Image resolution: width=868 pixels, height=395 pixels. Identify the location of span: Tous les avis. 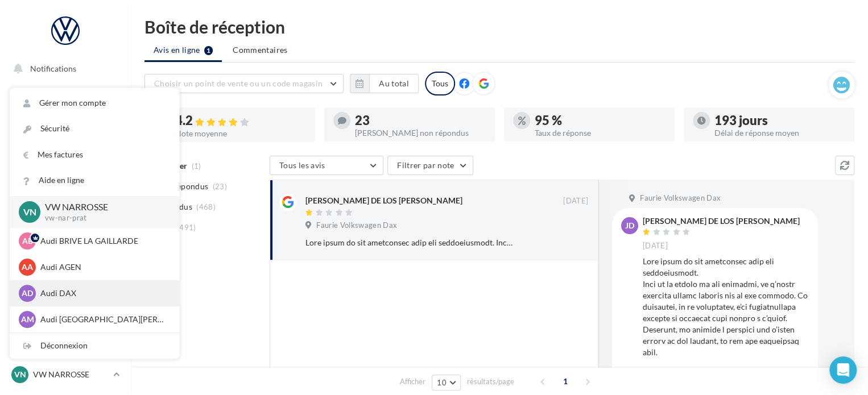
(302, 165).